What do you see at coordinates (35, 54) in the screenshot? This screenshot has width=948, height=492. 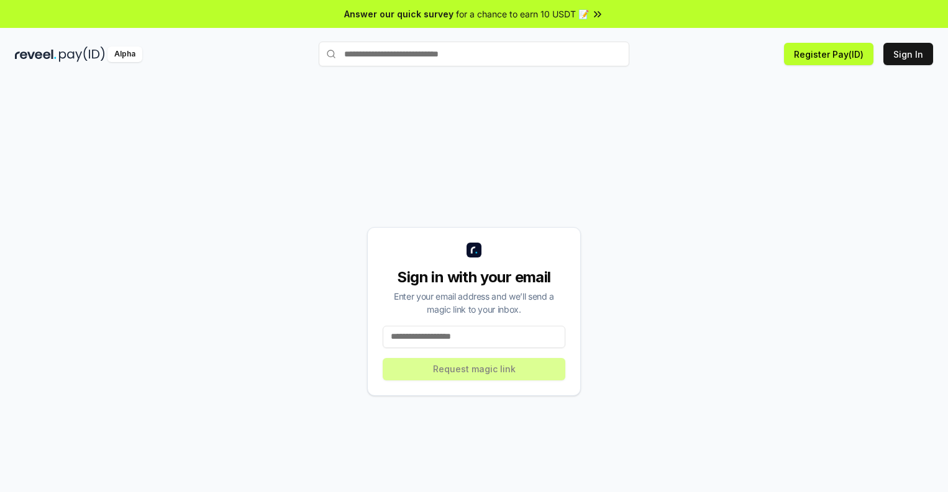 I see `img: reveel_dark` at bounding box center [35, 54].